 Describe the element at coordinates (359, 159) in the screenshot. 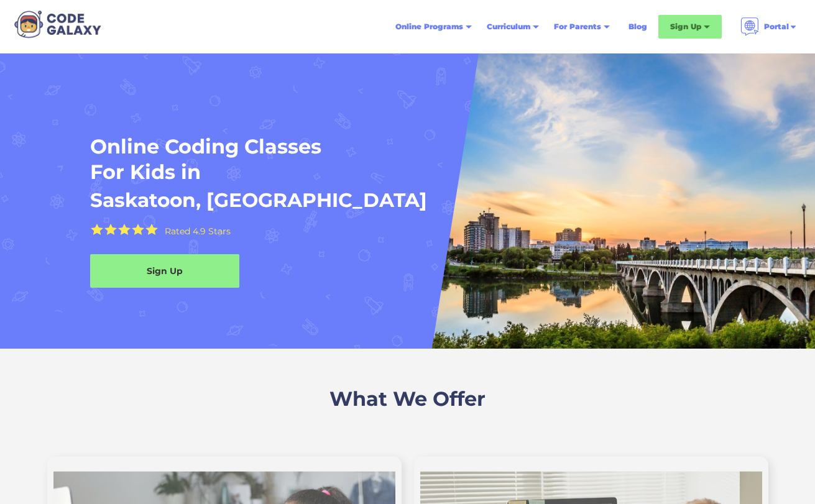

I see `h1: Online Coding Classes For Kids in` at that location.